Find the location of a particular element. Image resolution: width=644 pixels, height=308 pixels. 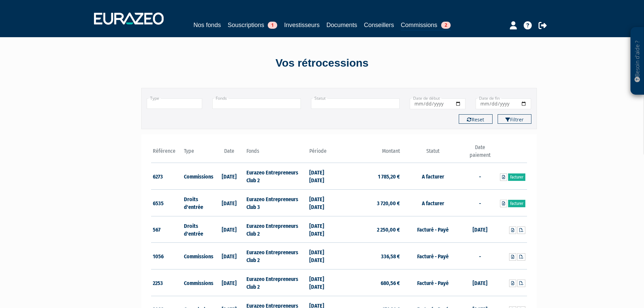

button: Reset is located at coordinates (476, 119).